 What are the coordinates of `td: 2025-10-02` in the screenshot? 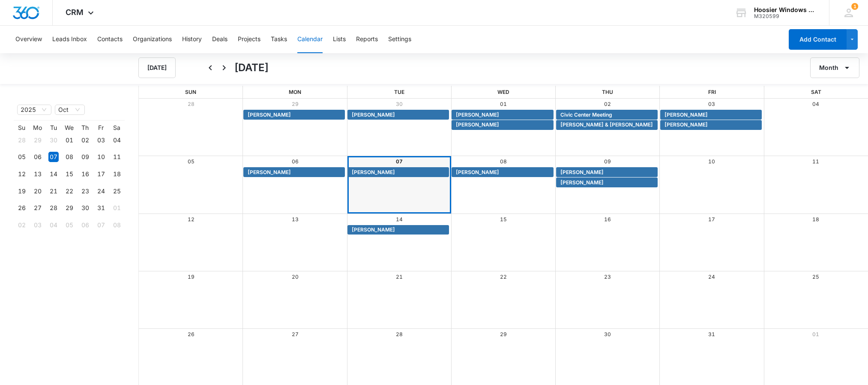 It's located at (85, 140).